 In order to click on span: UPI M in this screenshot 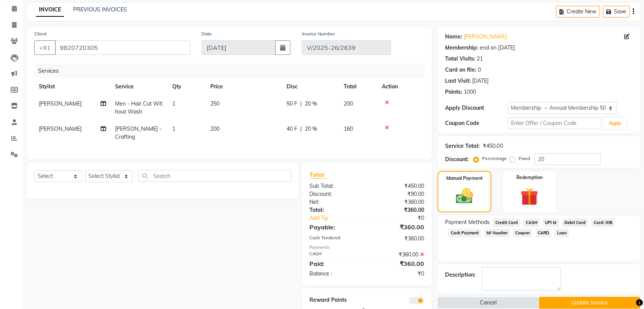, I will do `click(551, 223)`.